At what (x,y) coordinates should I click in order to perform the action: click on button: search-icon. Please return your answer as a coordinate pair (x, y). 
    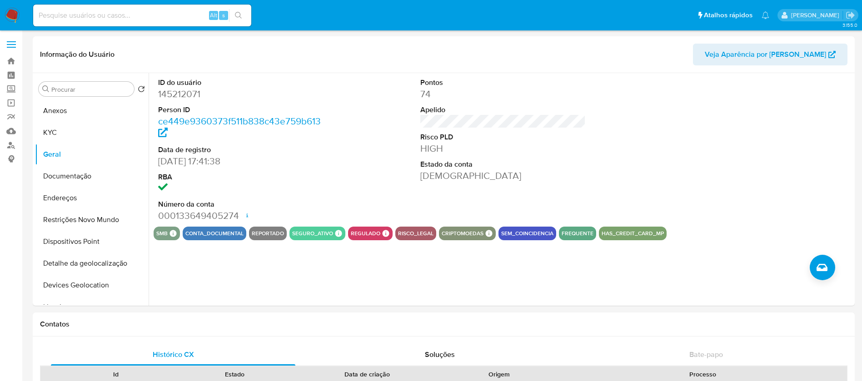
    Looking at the image, I should click on (238, 15).